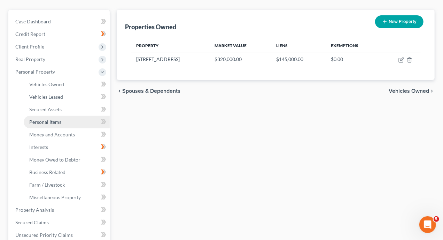 The width and height of the screenshot is (443, 240). Describe the element at coordinates (46, 97) in the screenshot. I see `span: Vehicles Leased` at that location.